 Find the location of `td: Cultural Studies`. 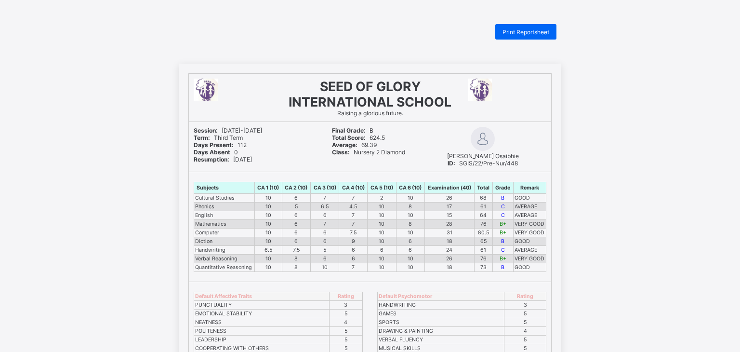

td: Cultural Studies is located at coordinates (224, 198).